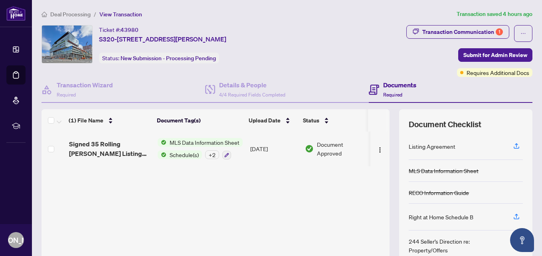  What do you see at coordinates (495, 14) in the screenshot?
I see `article: Transaction saved 4 hours ago` at bounding box center [495, 14].